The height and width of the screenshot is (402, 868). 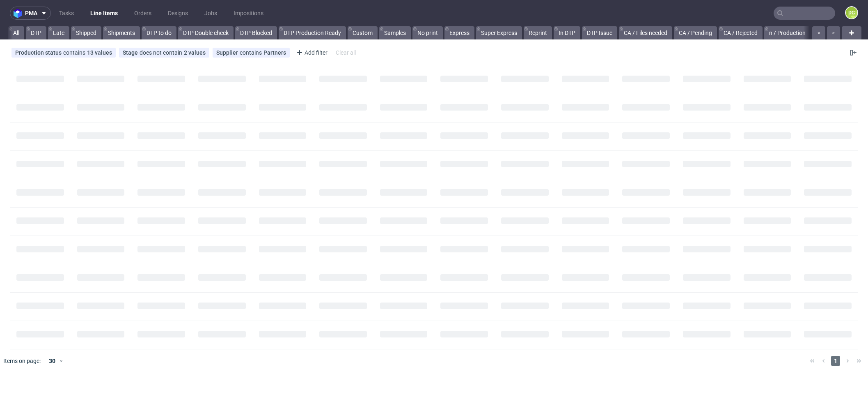 What do you see at coordinates (852, 13) in the screenshot?
I see `figcaption: DG` at bounding box center [852, 13].